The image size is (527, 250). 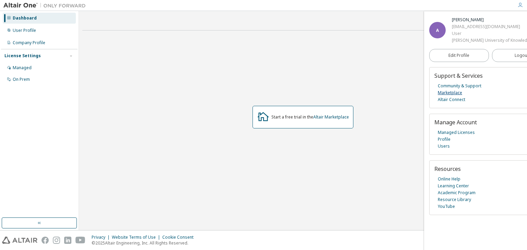 What do you see at coordinates (331, 117) in the screenshot?
I see `a: Altair Marketplace` at bounding box center [331, 117].